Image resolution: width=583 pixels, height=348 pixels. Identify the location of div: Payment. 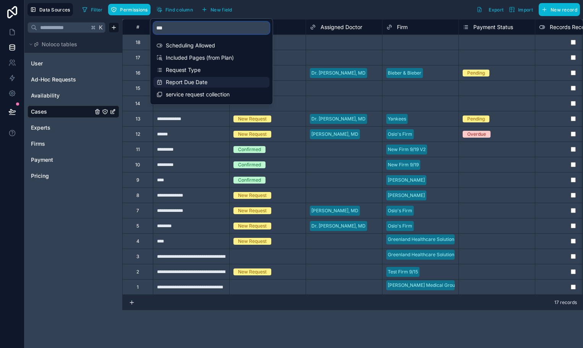
(73, 160).